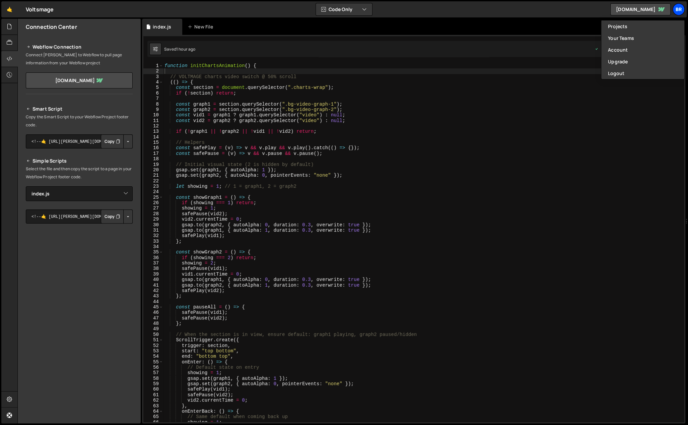 The height and width of the screenshot is (425, 688). I want to click on div: 55, so click(153, 362).